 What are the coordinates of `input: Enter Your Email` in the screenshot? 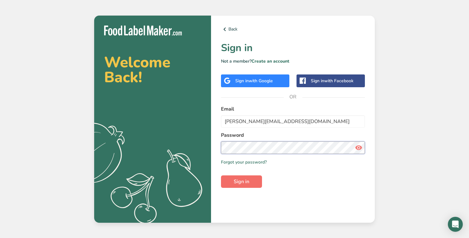 It's located at (293, 121).